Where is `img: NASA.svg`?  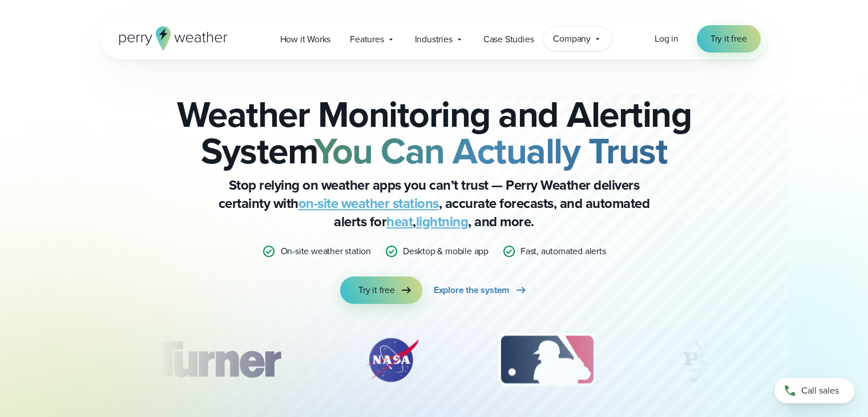
img: NASA.svg is located at coordinates (392, 360).